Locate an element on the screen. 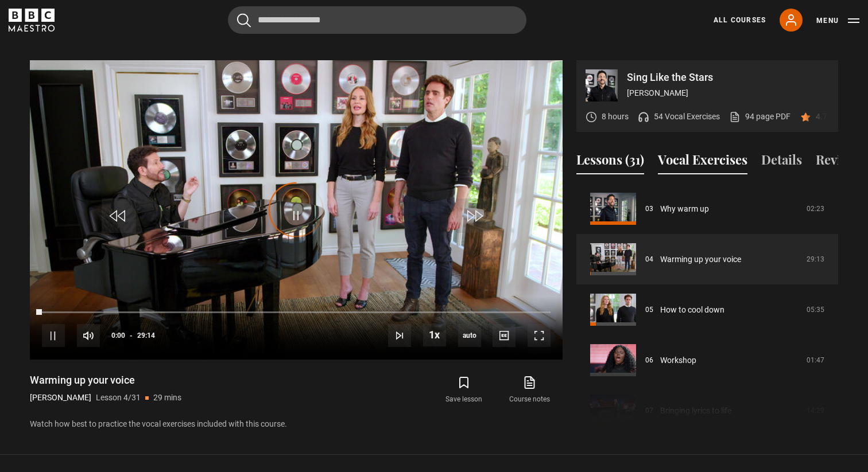  button: Submit the search query is located at coordinates (244, 20).